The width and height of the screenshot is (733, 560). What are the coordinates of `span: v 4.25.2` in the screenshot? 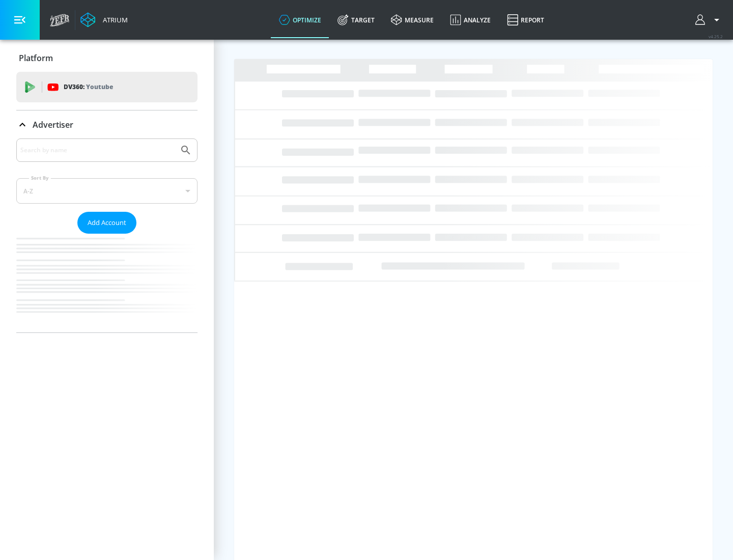 It's located at (715, 36).